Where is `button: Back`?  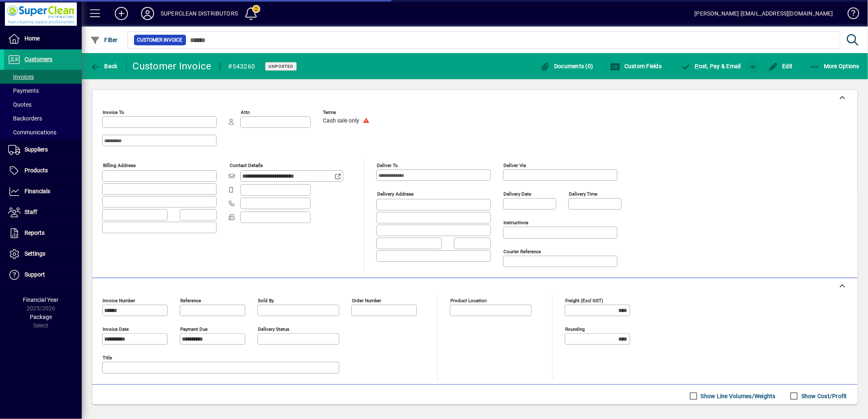 button: Back is located at coordinates (104, 66).